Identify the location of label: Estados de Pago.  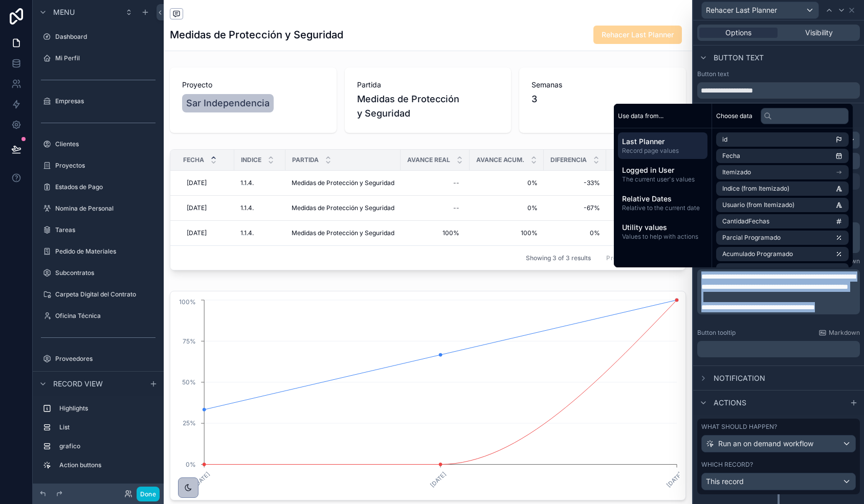
(105, 187).